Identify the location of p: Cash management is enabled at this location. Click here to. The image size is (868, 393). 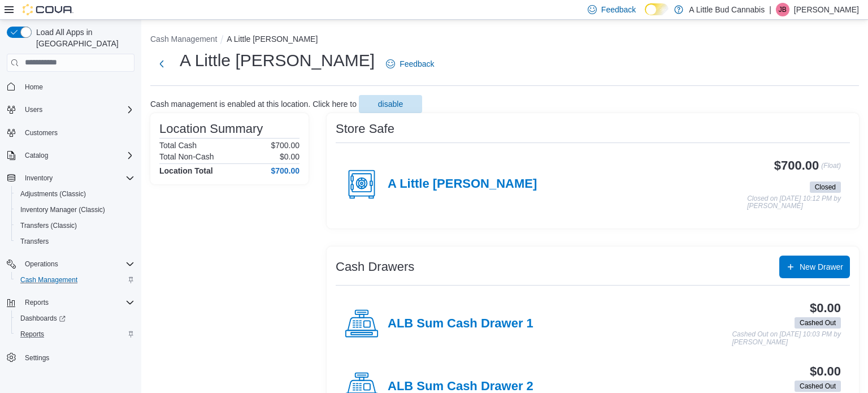
(253, 104).